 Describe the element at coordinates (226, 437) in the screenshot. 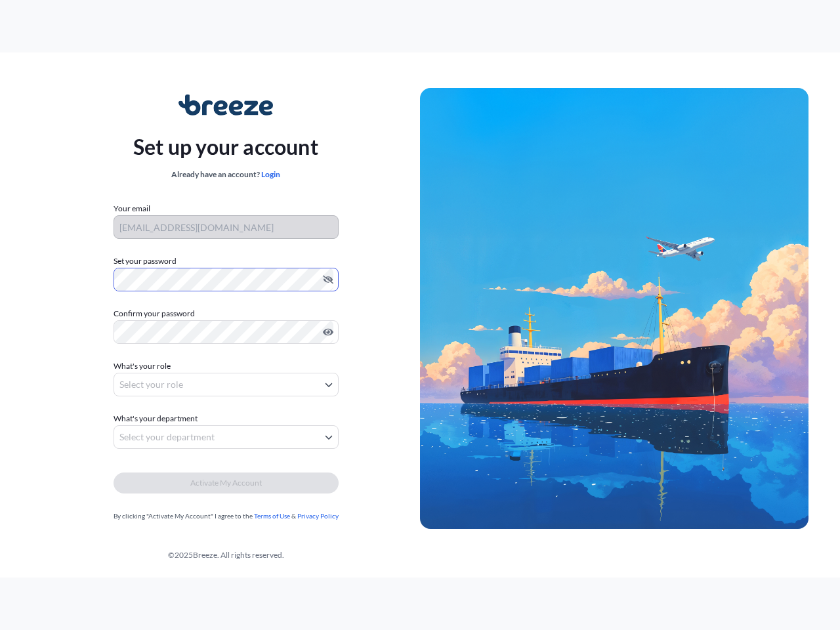

I see `button: Select your department` at that location.